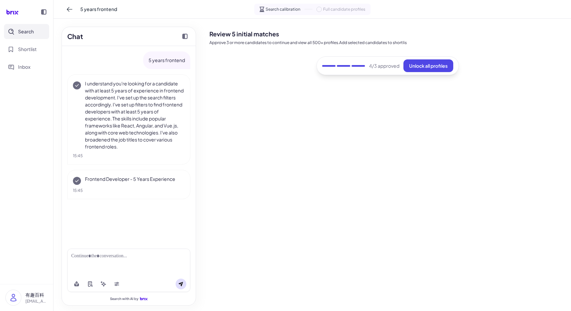 This screenshot has width=571, height=311. What do you see at coordinates (26, 49) in the screenshot?
I see `button: Shortlist` at bounding box center [26, 49].